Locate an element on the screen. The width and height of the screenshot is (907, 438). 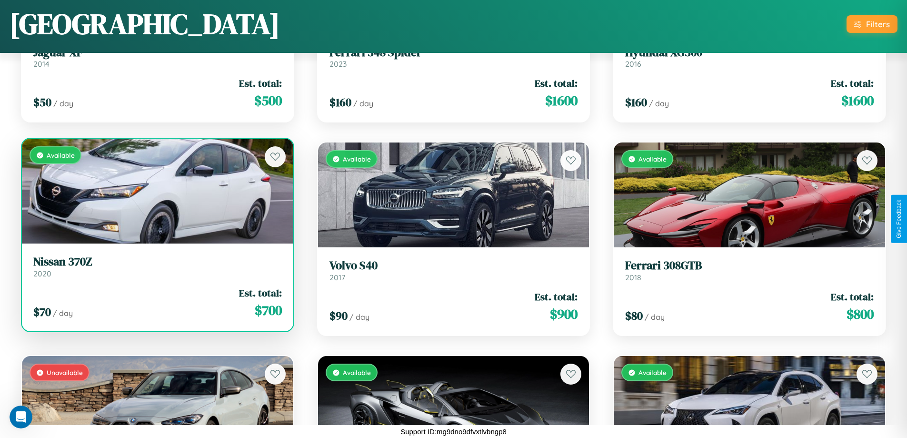
span: $ 800 is located at coordinates (860, 314).